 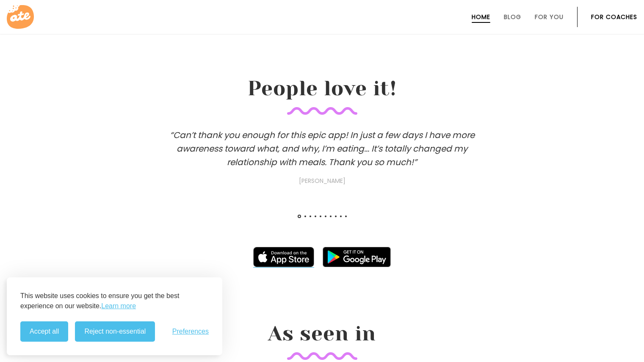 What do you see at coordinates (322, 70) in the screenshot?
I see `h2: People love it!` at bounding box center [322, 70].